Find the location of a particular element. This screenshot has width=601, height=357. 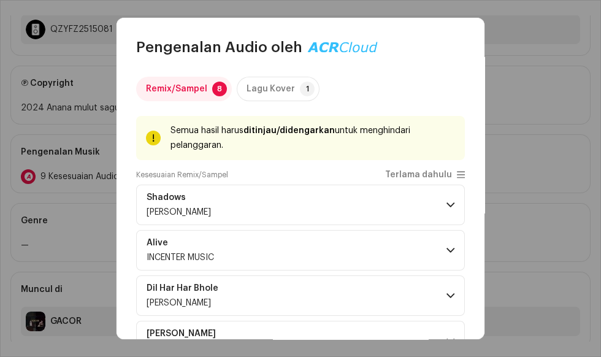

span: Pengenalan Audio oleh is located at coordinates (219, 47).